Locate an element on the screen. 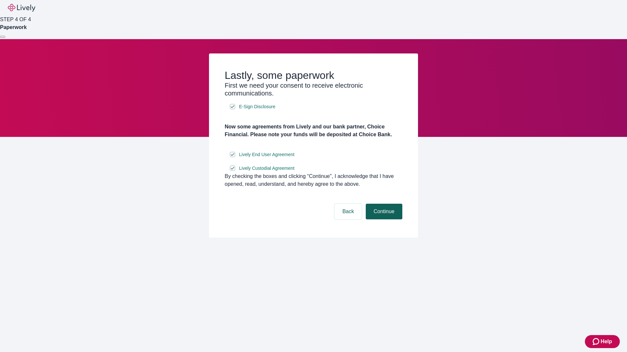 This screenshot has width=627, height=352. svg: Zendesk support icon is located at coordinates (596, 342).